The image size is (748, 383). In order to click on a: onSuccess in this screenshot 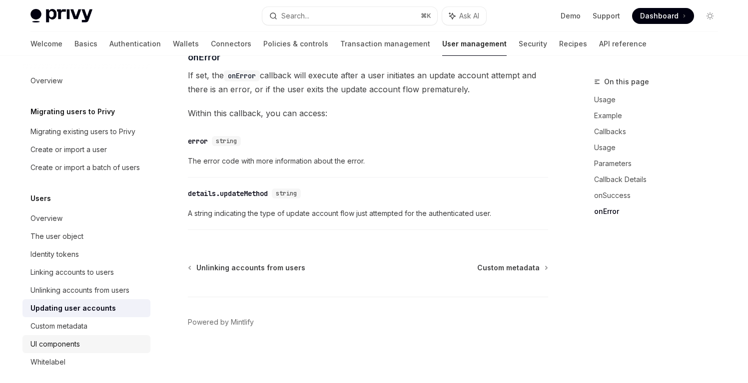, I will do `click(660, 196)`.